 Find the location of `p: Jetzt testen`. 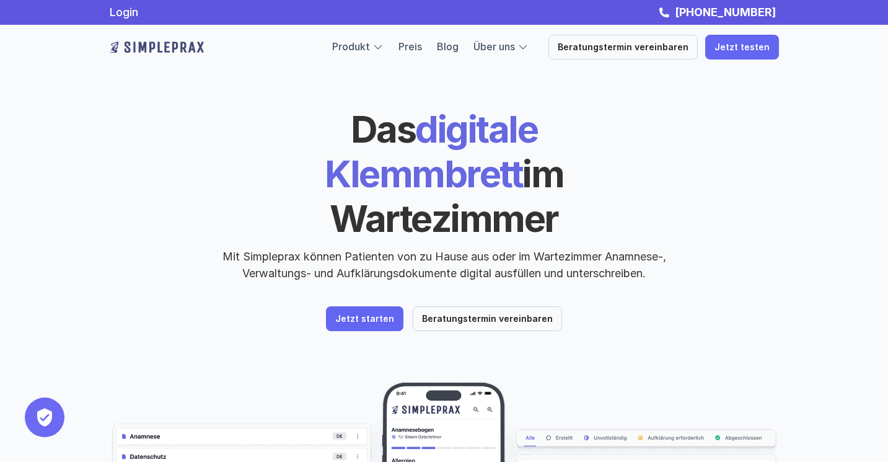

p: Jetzt testen is located at coordinates (742, 47).